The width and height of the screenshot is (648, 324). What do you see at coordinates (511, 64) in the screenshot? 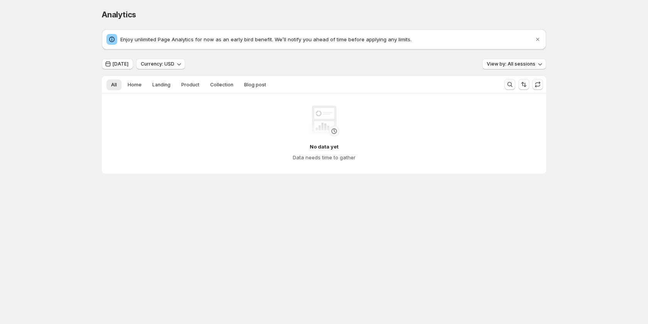
I see `span: View by: All sessions` at bounding box center [511, 64].